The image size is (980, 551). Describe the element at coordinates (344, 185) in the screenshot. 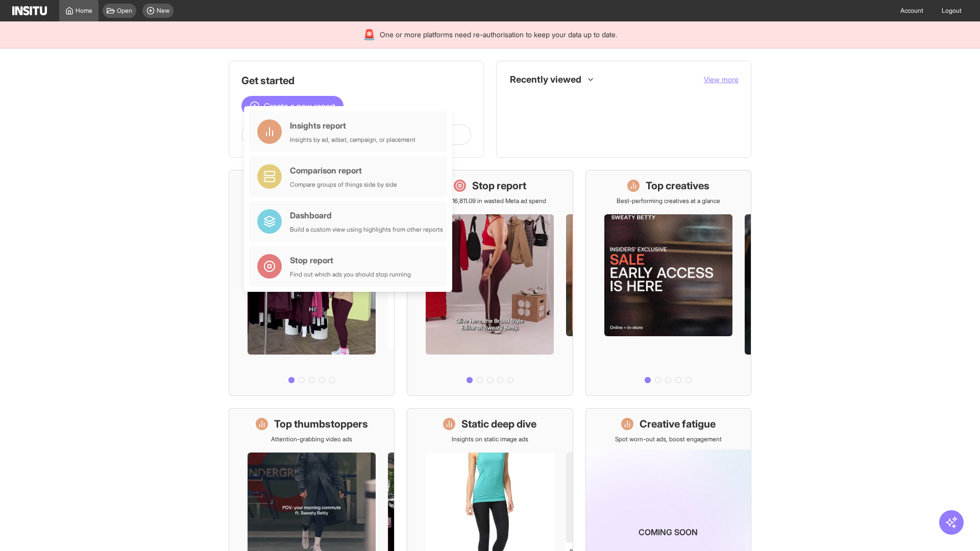

I see `div: Compare groups of things side by side` at that location.